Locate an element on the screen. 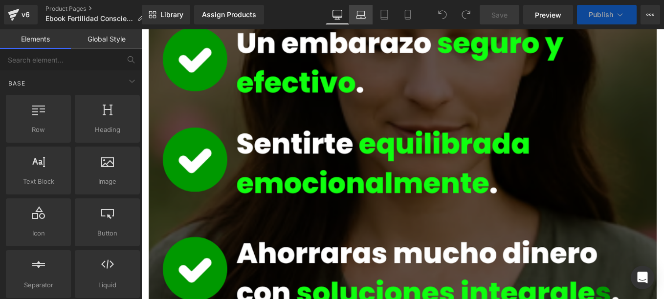 The image size is (664, 299). div: Open Intercom Messenger is located at coordinates (643, 278).